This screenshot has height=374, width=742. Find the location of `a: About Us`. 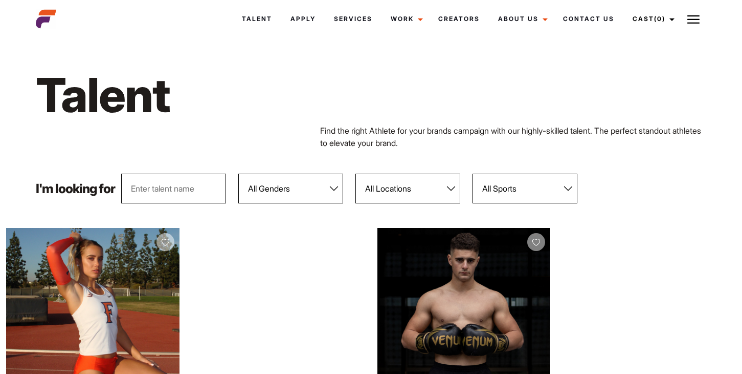

a: About Us is located at coordinates (521, 19).